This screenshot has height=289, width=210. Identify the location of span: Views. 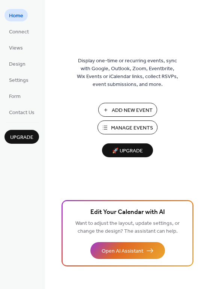
(16, 48).